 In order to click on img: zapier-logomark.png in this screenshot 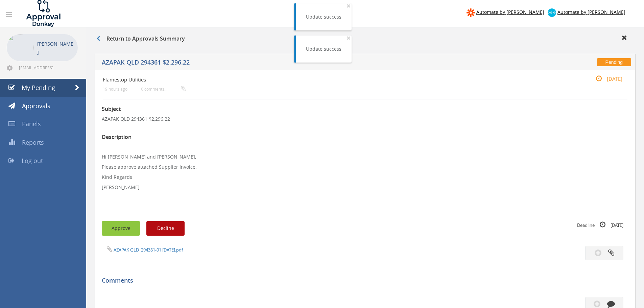, I will do `click(471, 13)`.